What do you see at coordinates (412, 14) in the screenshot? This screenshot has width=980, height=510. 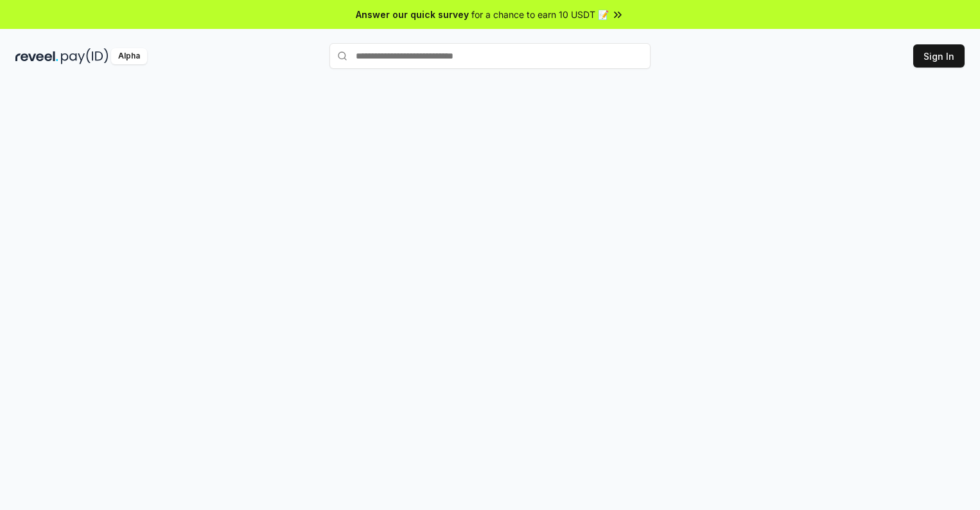 I see `span: Answer our quick survey` at bounding box center [412, 14].